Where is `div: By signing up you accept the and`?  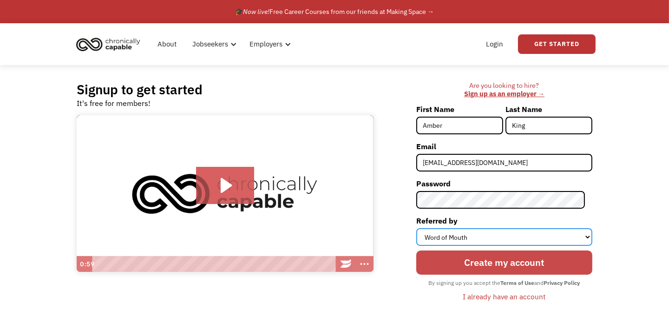
div: By signing up you accept the and is located at coordinates (504, 283).